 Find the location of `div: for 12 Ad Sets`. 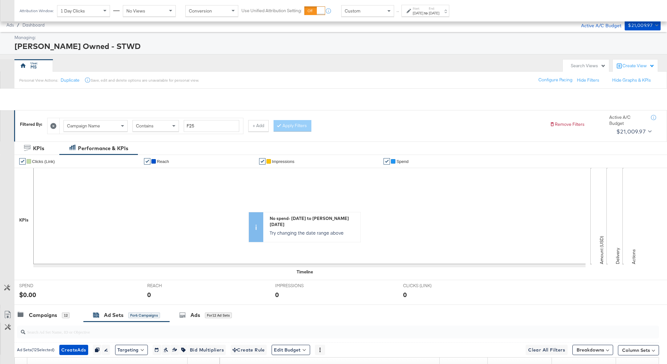

div: for 12 Ad Sets is located at coordinates (218, 316).